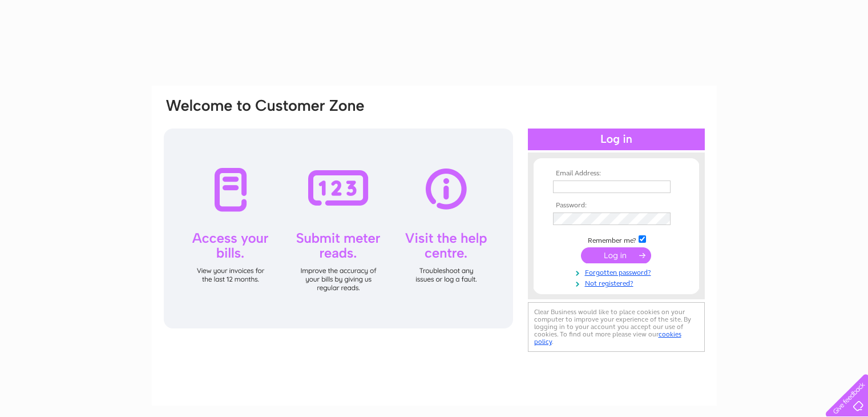  I want to click on td: Remember me?, so click(617, 240).